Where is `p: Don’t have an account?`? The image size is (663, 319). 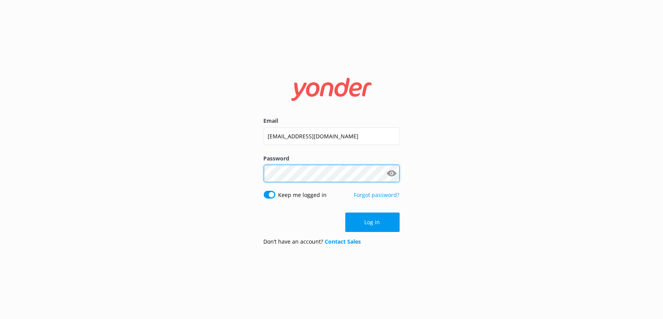
p: Don’t have an account? is located at coordinates (312, 241).